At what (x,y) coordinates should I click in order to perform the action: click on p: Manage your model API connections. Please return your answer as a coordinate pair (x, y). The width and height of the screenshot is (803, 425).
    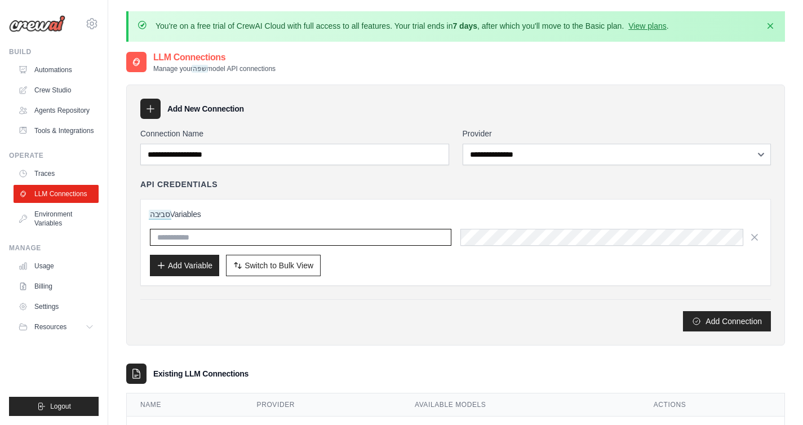
    Looking at the image, I should click on (214, 69).